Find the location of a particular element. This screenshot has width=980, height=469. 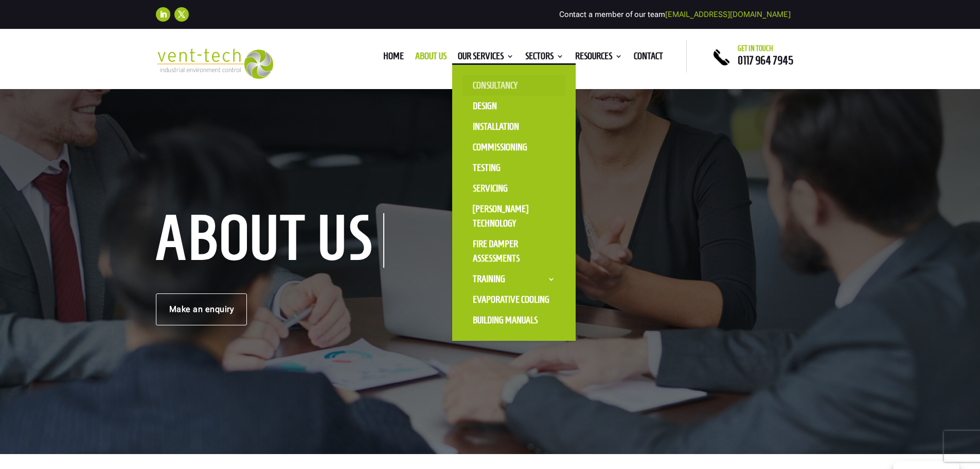

span: Get in touch is located at coordinates (755, 49).